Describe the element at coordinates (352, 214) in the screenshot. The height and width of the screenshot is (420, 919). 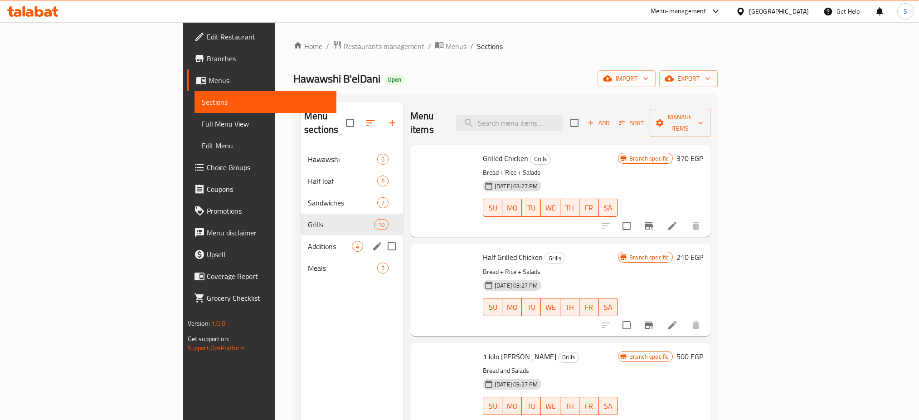
I see `nav: Menu sections` at that location.